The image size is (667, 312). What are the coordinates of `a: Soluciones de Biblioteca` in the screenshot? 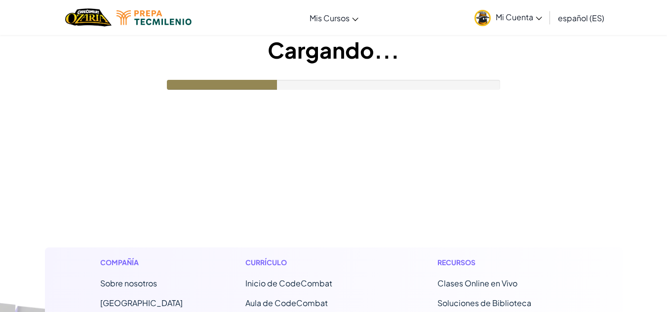 It's located at (484, 303).